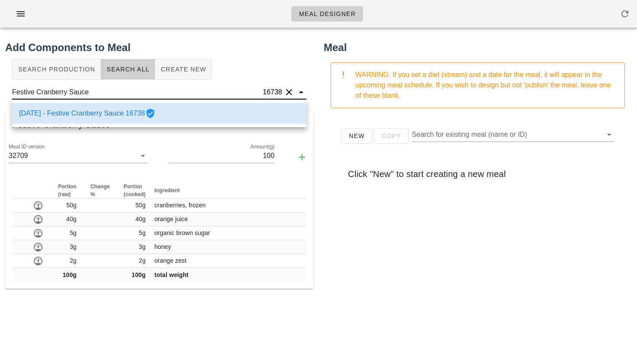 This screenshot has height=364, width=637. I want to click on span: cranberries, frozen, so click(180, 205).